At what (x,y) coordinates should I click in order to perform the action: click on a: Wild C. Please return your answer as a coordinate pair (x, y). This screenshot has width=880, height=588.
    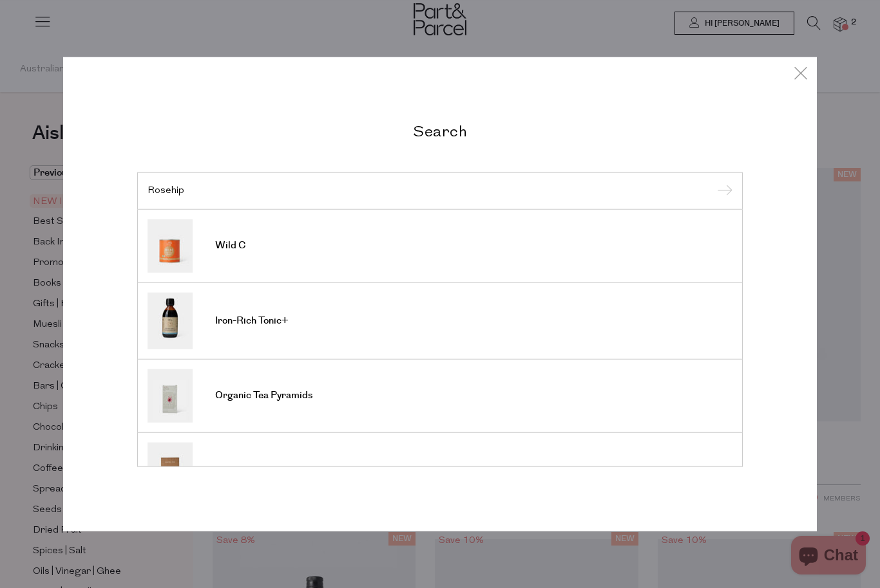
    Looking at the image, I should click on (440, 245).